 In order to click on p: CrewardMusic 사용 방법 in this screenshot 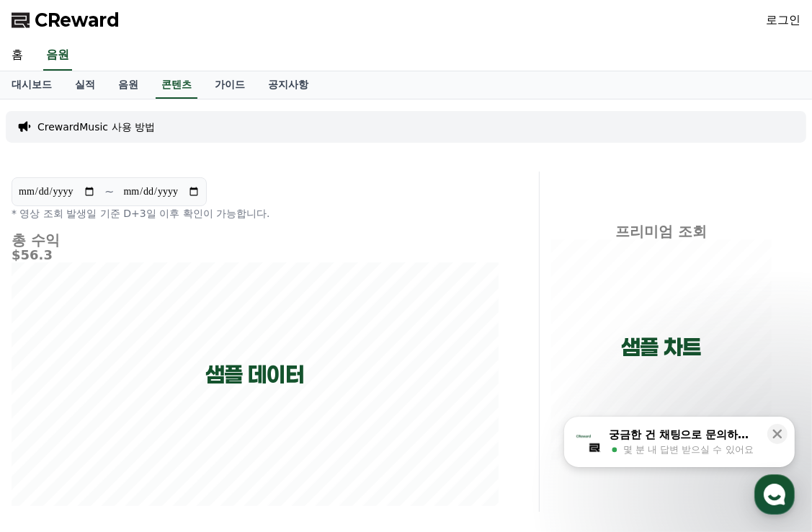, I will do `click(96, 127)`.